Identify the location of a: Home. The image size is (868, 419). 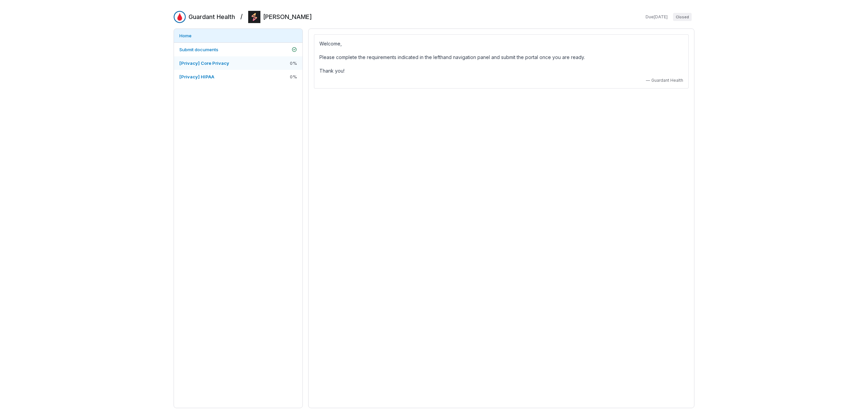
(238, 36).